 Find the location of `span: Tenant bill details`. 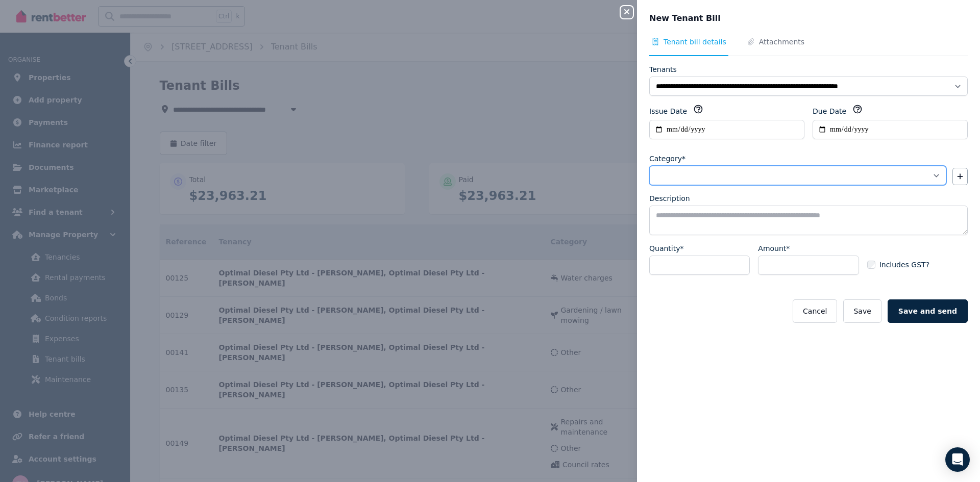

span: Tenant bill details is located at coordinates (695, 42).